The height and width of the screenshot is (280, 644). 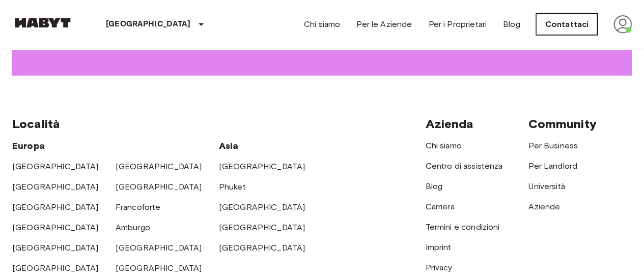 I want to click on a: Amburgo, so click(x=133, y=227).